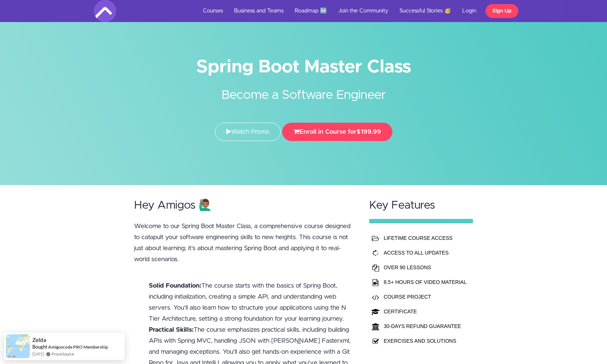 This screenshot has width=607, height=364. I want to click on b: Practical Skills:, so click(171, 330).